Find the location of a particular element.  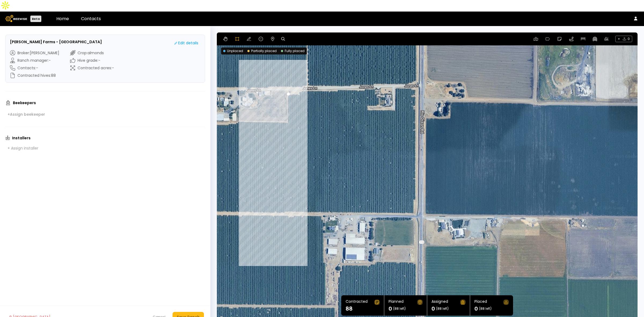

div: Unplaced is located at coordinates (233, 51).